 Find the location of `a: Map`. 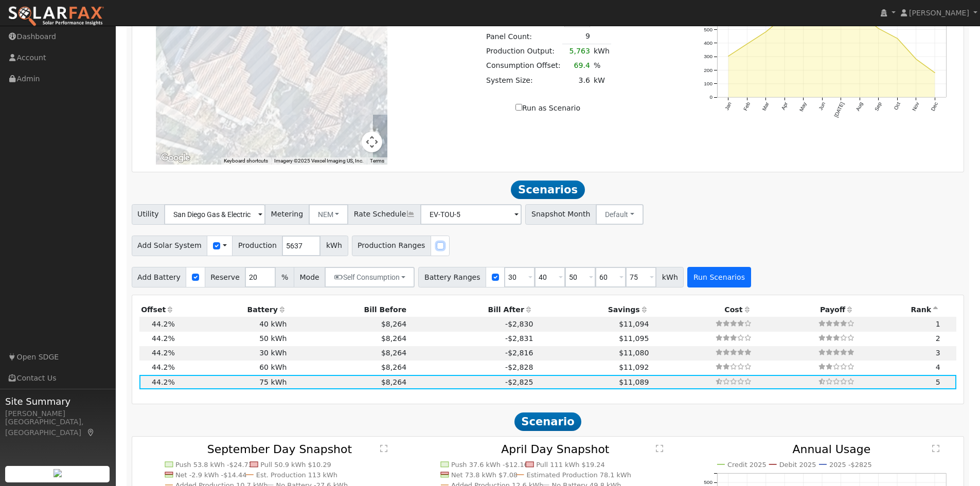

a: Map is located at coordinates (91, 432).